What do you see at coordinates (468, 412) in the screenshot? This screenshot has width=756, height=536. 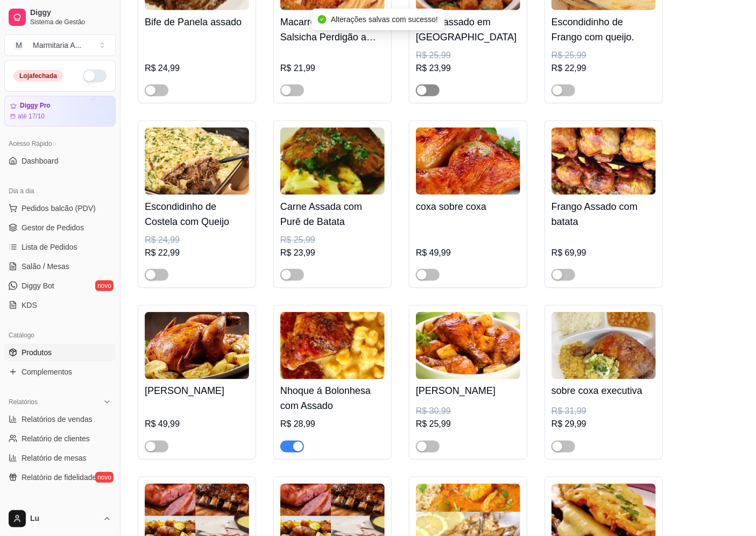 I see `div: R$ 30,99` at bounding box center [468, 412].